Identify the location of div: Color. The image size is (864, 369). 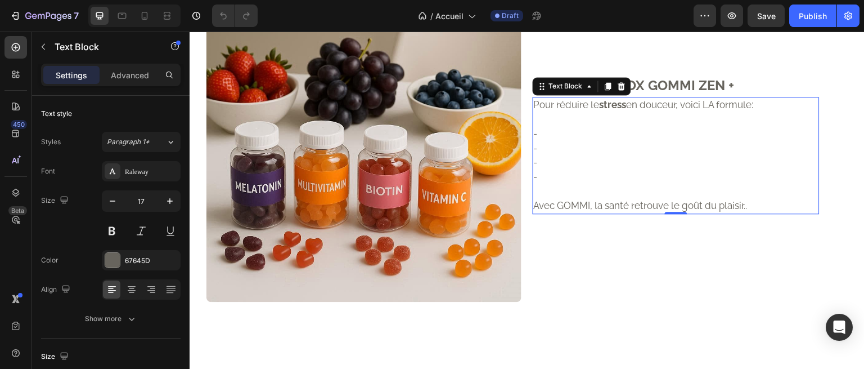
(50, 260).